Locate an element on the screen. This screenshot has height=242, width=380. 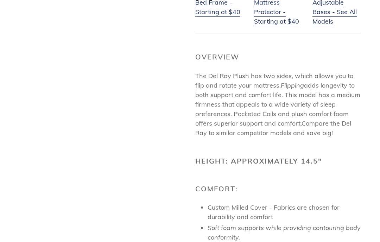
p: Custom Milled Cover - Fabrics are chosen for durability and comfort is located at coordinates (284, 213).